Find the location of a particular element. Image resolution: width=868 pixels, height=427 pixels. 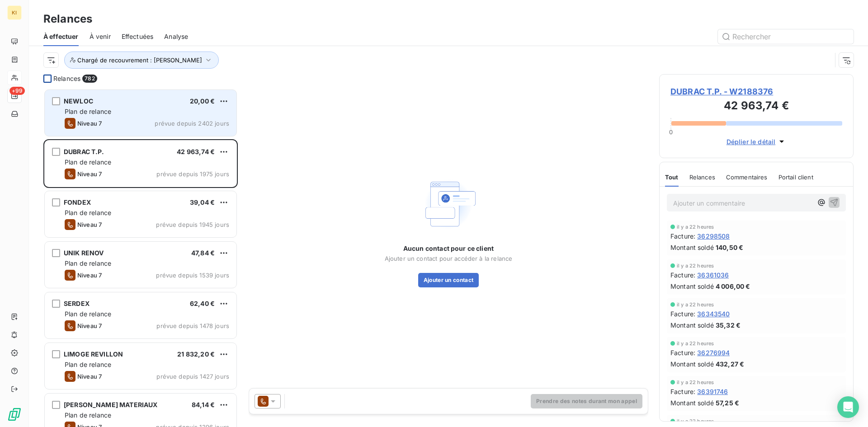

span: À venir is located at coordinates (100, 37).